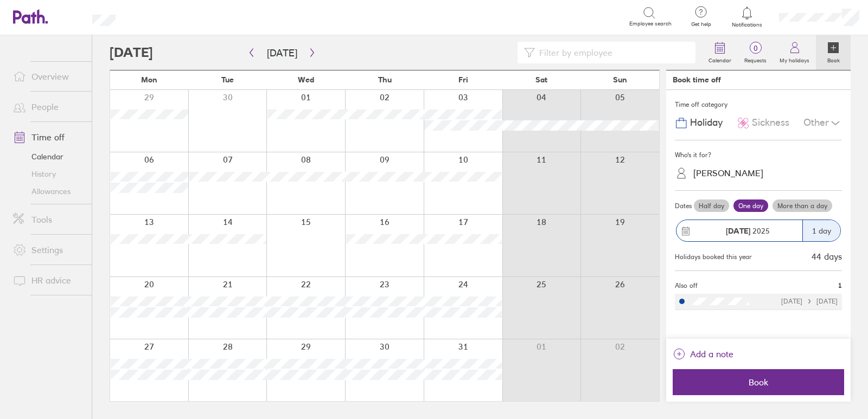 This screenshot has height=419, width=868. Describe the element at coordinates (747, 231) in the screenshot. I see `span: 2025` at that location.